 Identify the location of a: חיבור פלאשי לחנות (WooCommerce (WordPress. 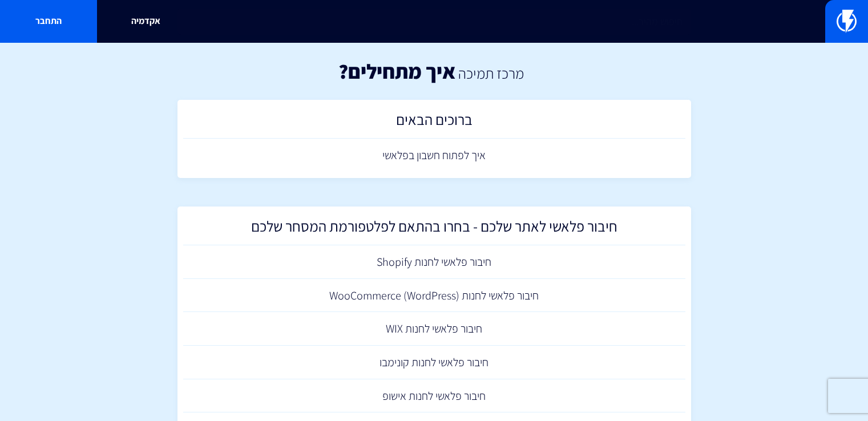
(434, 296).